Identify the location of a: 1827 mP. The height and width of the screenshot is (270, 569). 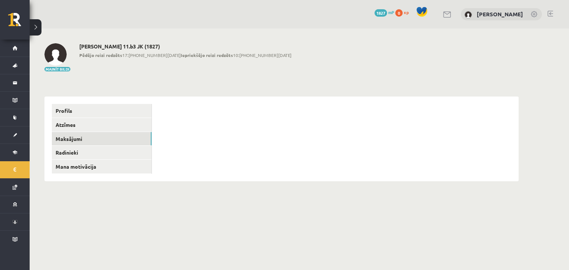
(384, 12).